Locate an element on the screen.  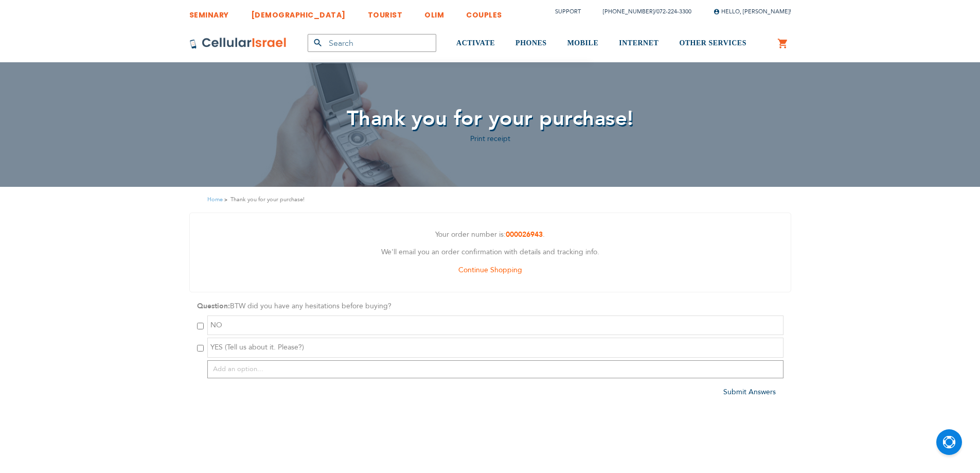
span: Thank you for your purchase! is located at coordinates (490, 118).